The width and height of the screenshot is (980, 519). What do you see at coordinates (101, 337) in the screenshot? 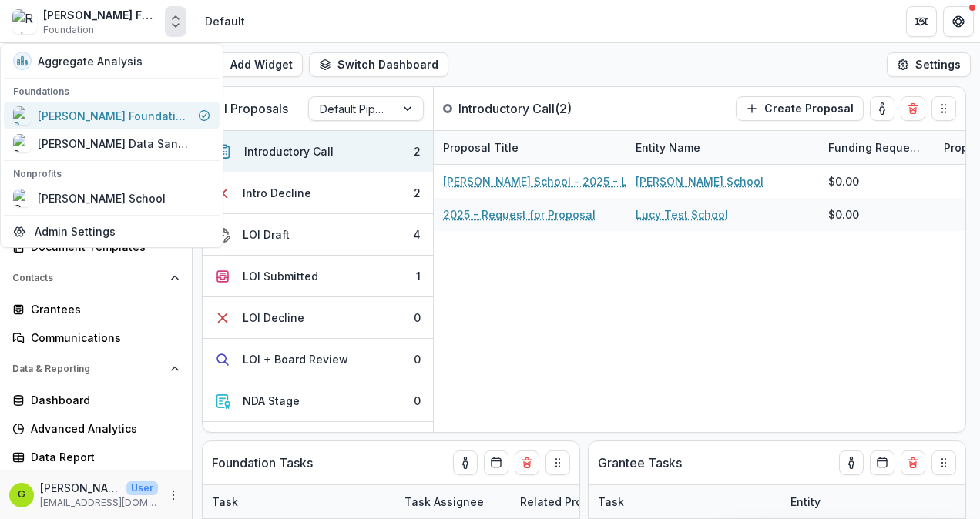
I see `div: Communications` at bounding box center [101, 337].